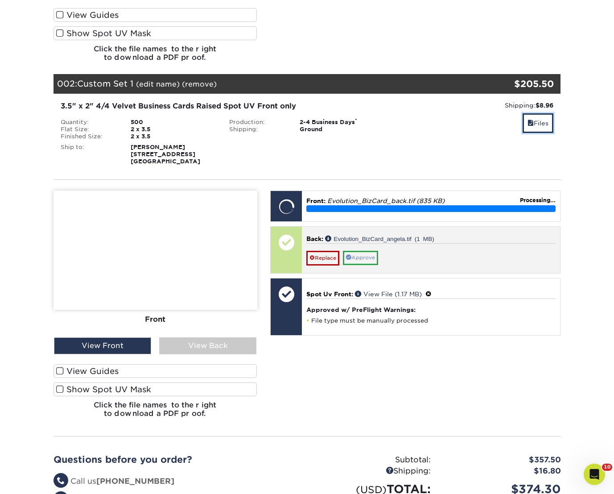 The width and height of the screenshot is (614, 494). What do you see at coordinates (431, 310) in the screenshot?
I see `h4: Approved w/ PreFlight Warnings:` at bounding box center [431, 310].